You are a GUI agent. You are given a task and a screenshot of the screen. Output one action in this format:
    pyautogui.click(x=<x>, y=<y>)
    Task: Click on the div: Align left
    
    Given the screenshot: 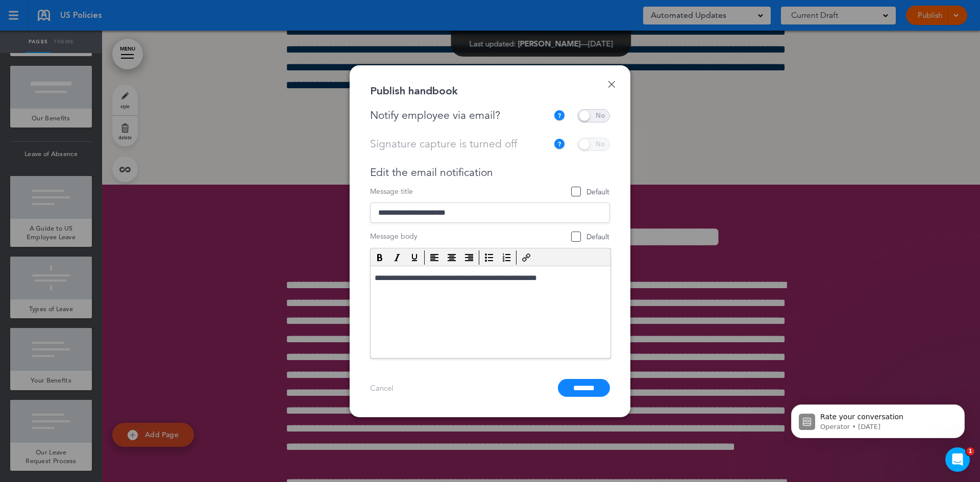 What is the action you would take?
    pyautogui.click(x=434, y=258)
    